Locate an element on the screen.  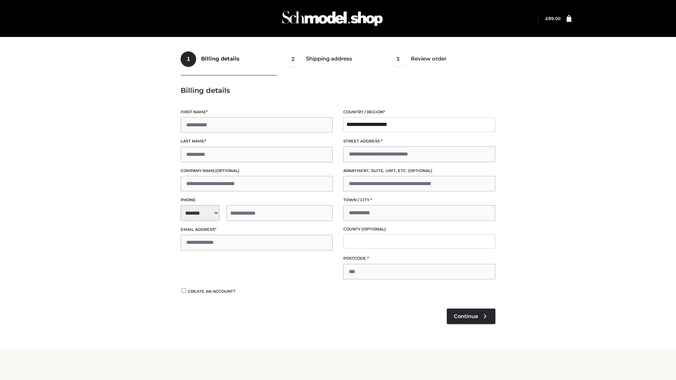
a: Continue is located at coordinates (471, 317).